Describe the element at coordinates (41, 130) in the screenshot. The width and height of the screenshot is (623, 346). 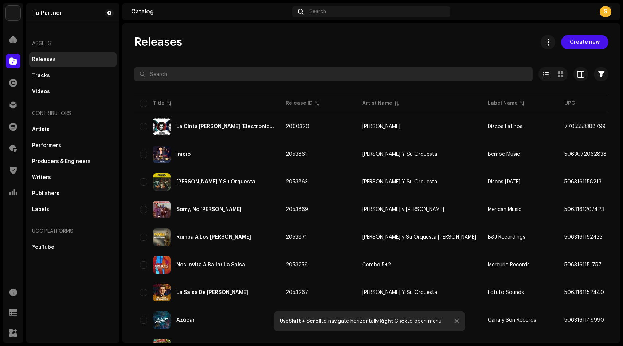
I see `div: Artists` at that location.